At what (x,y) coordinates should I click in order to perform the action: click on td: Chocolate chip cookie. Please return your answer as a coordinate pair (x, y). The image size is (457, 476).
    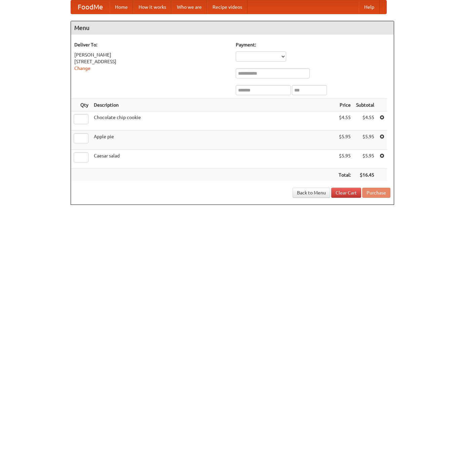
    Looking at the image, I should click on (213, 121).